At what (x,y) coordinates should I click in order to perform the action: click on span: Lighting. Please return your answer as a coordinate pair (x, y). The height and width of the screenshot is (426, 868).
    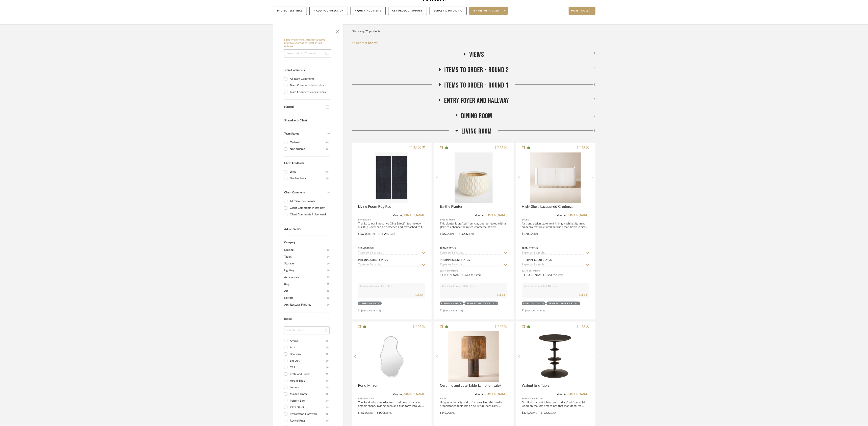
    Looking at the image, I should click on (305, 270).